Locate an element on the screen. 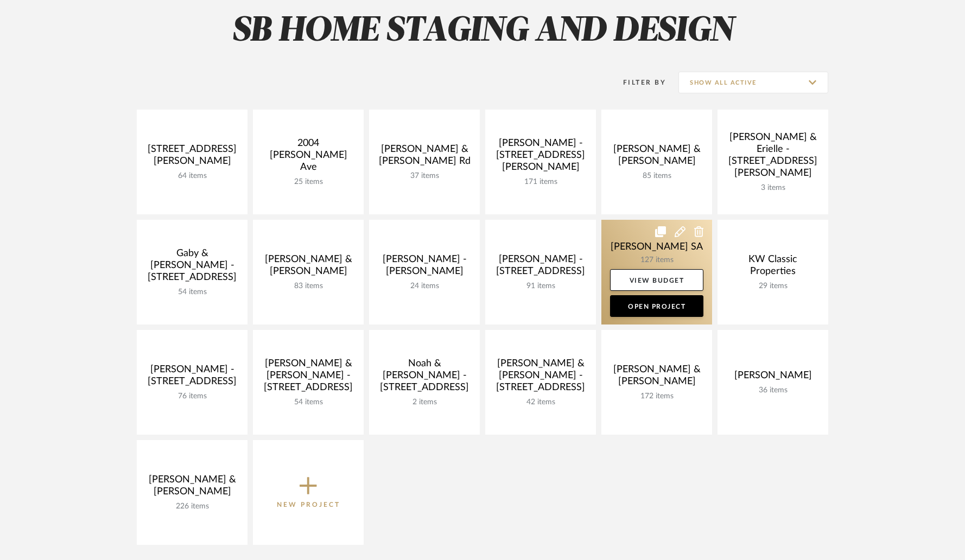 This screenshot has width=965, height=560. div: 76 items is located at coordinates (192, 397).